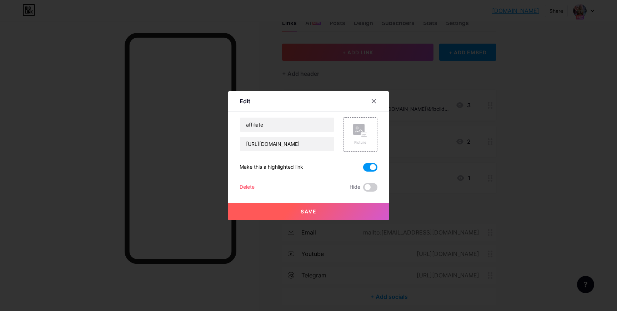 Image resolution: width=617 pixels, height=311 pixels. I want to click on div: Picture, so click(360, 142).